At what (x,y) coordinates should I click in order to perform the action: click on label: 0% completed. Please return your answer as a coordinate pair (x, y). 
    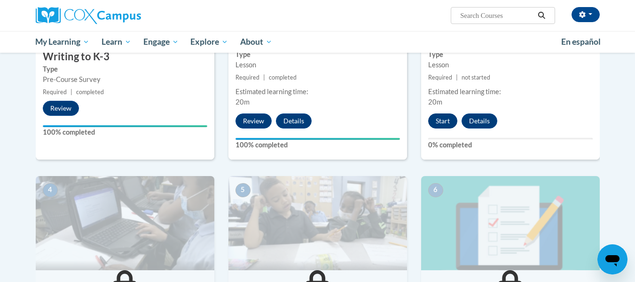
    Looking at the image, I should click on (511, 145).